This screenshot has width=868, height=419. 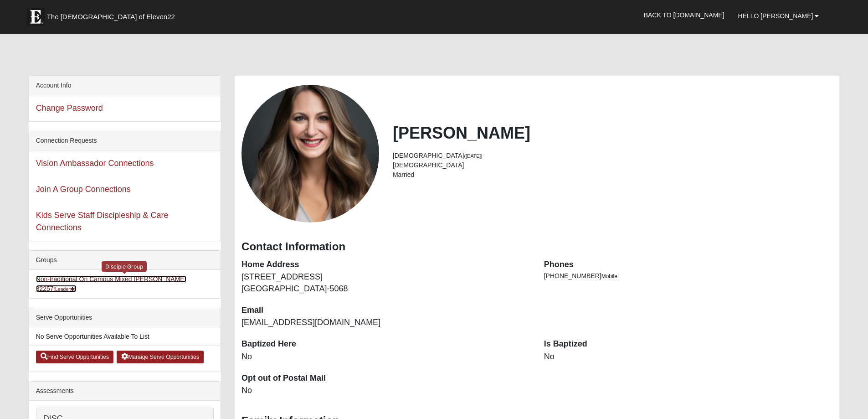 What do you see at coordinates (65, 289) in the screenshot?
I see `small: (Leader )` at bounding box center [65, 289].